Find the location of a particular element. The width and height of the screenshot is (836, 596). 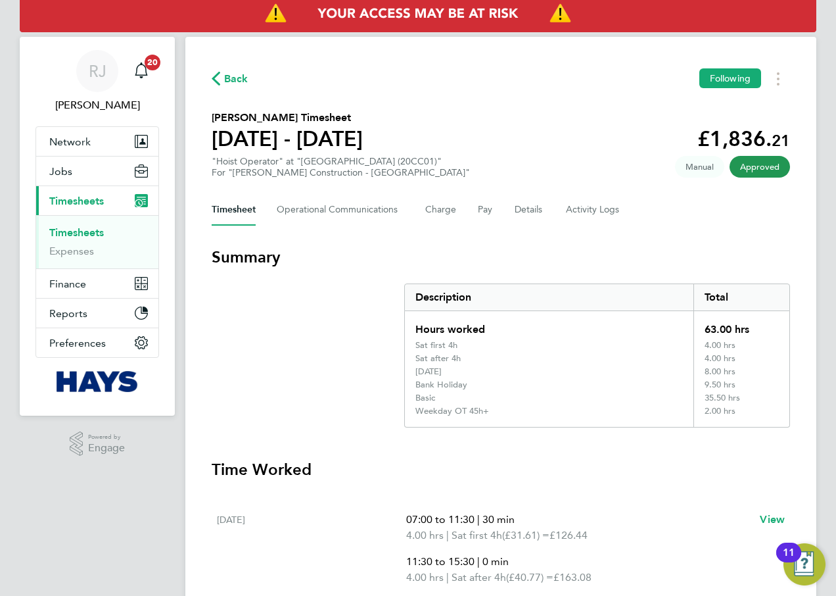

a: View is located at coordinates (773, 519).